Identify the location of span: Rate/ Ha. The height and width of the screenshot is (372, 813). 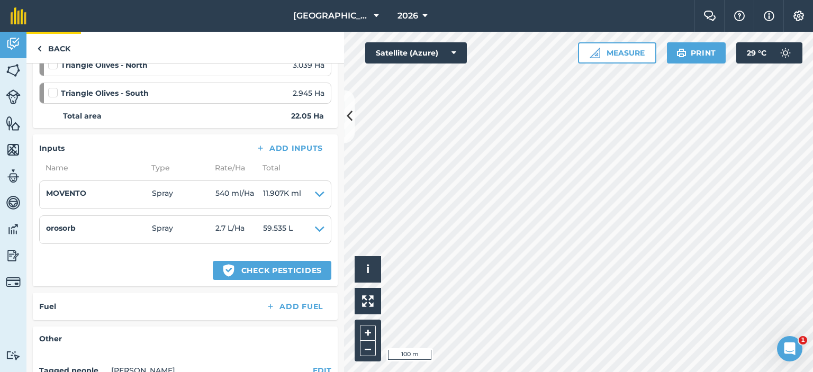
(232, 168).